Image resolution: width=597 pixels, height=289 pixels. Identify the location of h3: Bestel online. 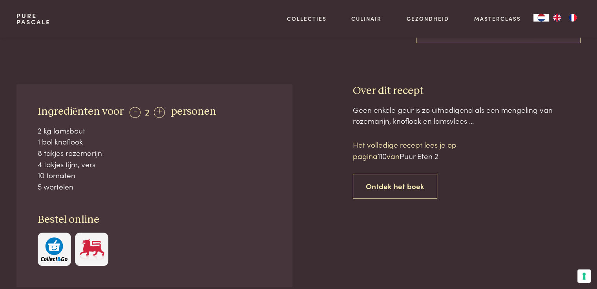
(155, 220).